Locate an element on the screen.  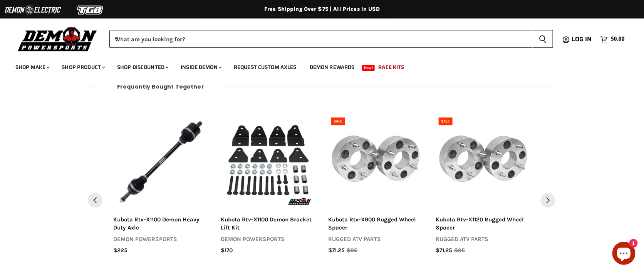
div: kubota rtv-x900 rugged wheel spacer is located at coordinates (376, 224).